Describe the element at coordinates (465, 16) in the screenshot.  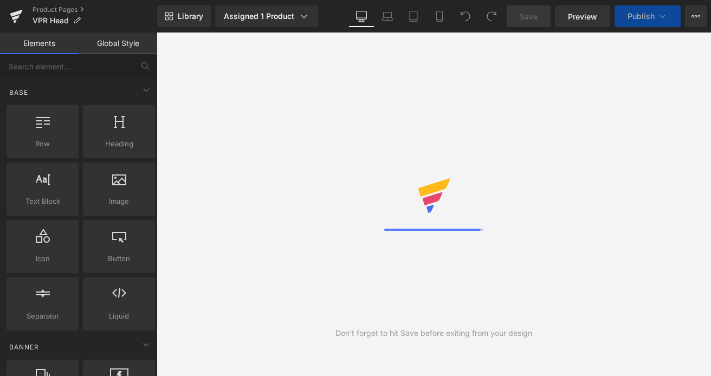
I see `button: Undo` at that location.